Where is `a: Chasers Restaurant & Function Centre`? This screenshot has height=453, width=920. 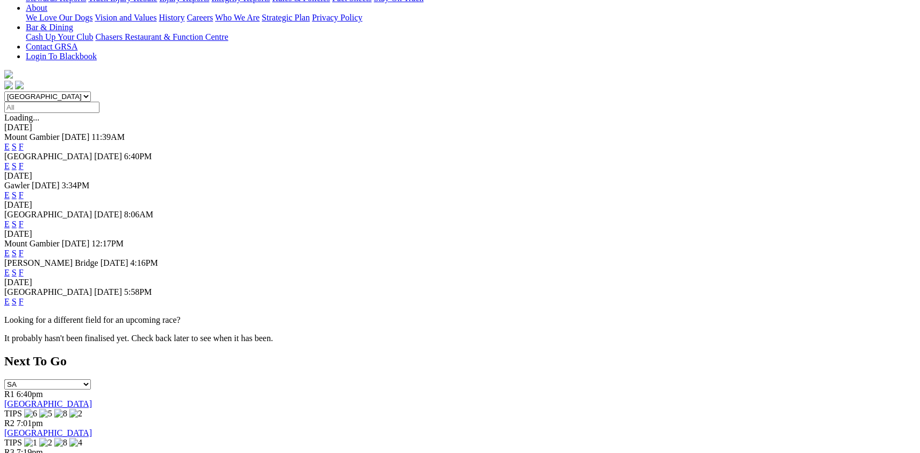 a: Chasers Restaurant & Function Centre is located at coordinates (161, 37).